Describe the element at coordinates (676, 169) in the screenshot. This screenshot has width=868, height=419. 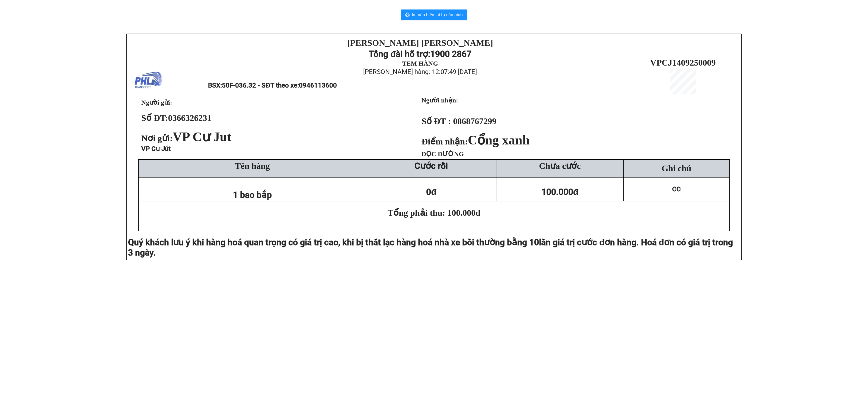
I see `span: Ghi chú` at that location.